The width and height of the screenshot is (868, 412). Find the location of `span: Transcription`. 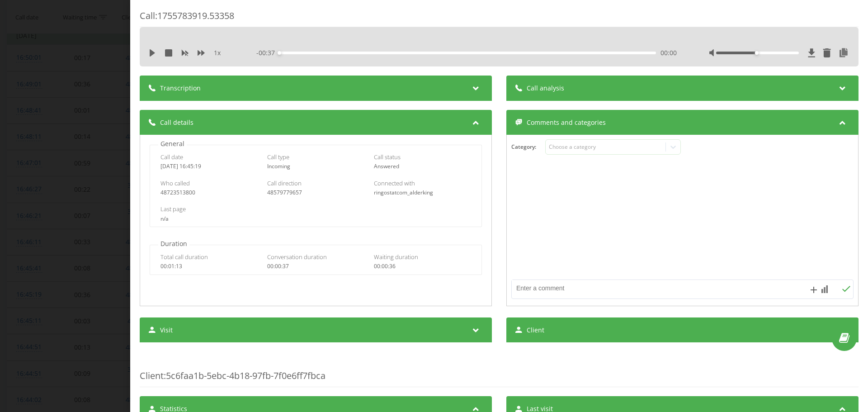

span: Transcription is located at coordinates (181, 88).